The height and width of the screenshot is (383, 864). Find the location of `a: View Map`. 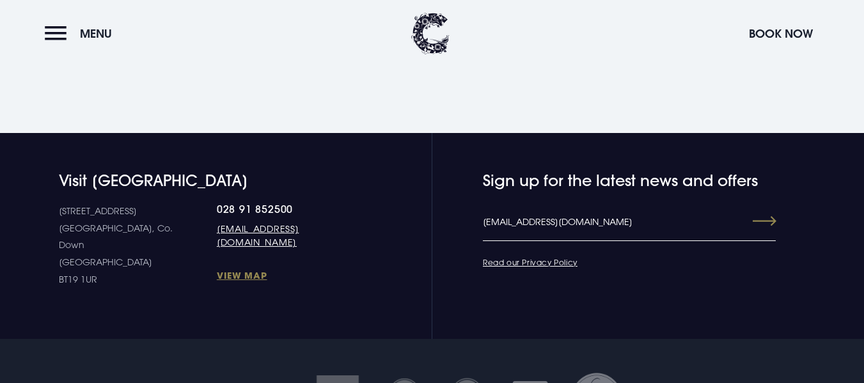

a: View Map is located at coordinates (285, 275).